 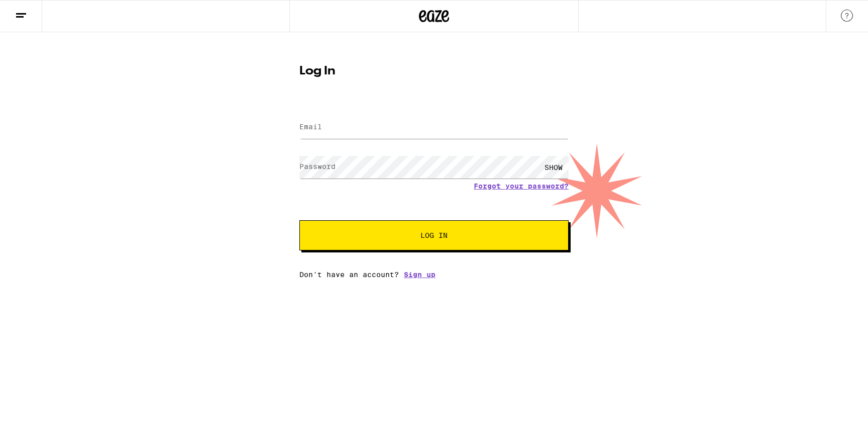 What do you see at coordinates (419, 274) in the screenshot?
I see `a: Sign up` at bounding box center [419, 274].